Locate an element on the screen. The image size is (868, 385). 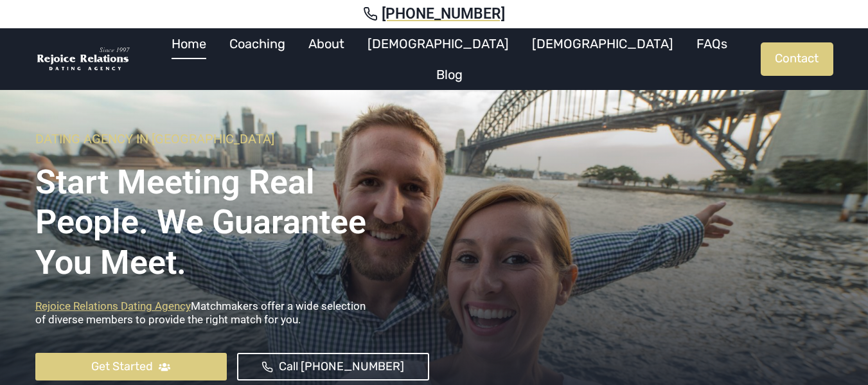
img: Rejoice Relations is located at coordinates (83, 59).